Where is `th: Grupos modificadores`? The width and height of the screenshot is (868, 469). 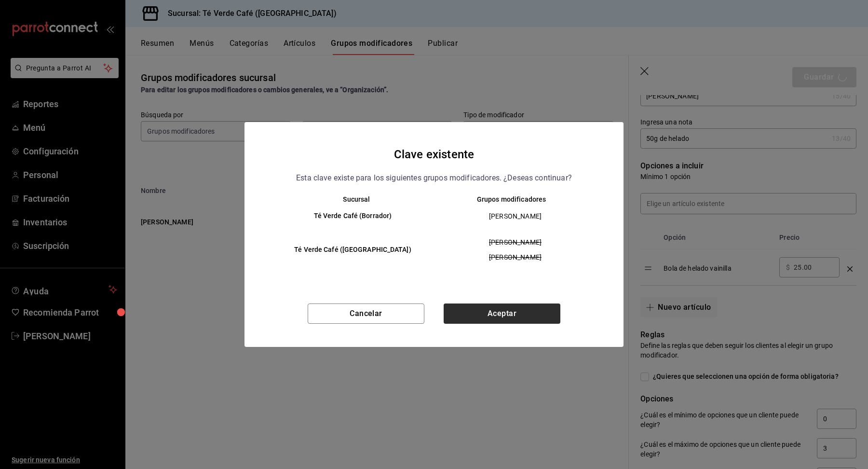 th: Grupos modificadores is located at coordinates (519, 199).